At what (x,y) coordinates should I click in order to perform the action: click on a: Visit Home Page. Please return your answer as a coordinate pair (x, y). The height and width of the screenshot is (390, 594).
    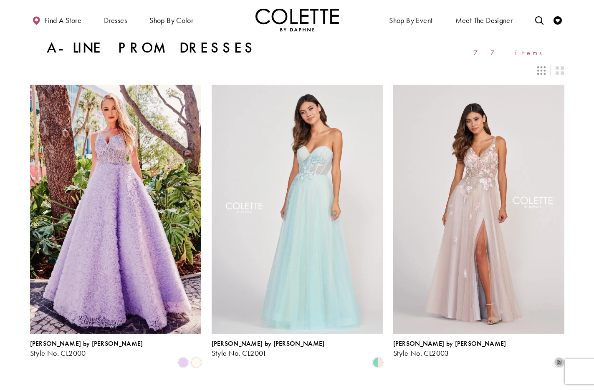
    Looking at the image, I should click on (297, 20).